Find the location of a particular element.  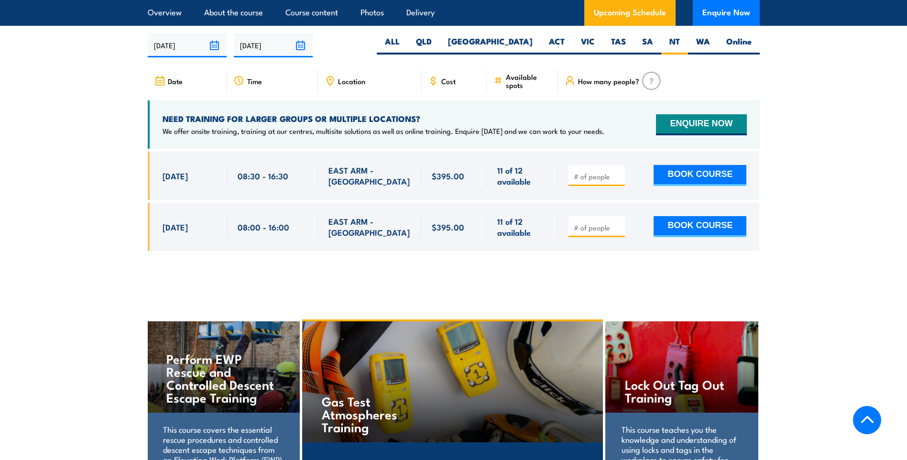

span: Date is located at coordinates (175, 81).